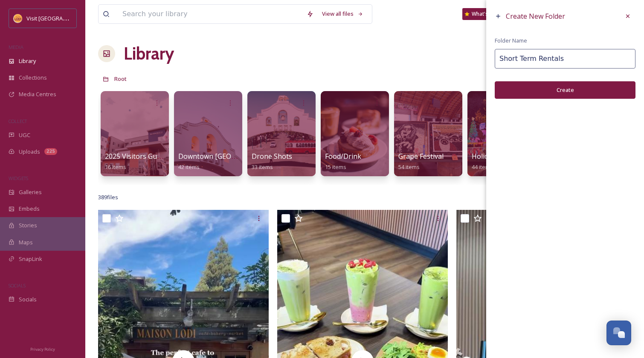 This screenshot has height=358, width=644. I want to click on input: Name, so click(565, 59).